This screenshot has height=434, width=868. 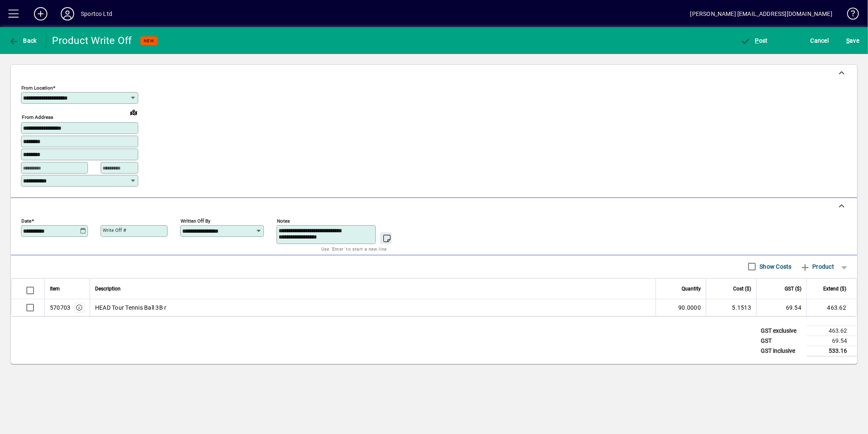 What do you see at coordinates (832, 350) in the screenshot?
I see `td: 533.16` at bounding box center [832, 350].